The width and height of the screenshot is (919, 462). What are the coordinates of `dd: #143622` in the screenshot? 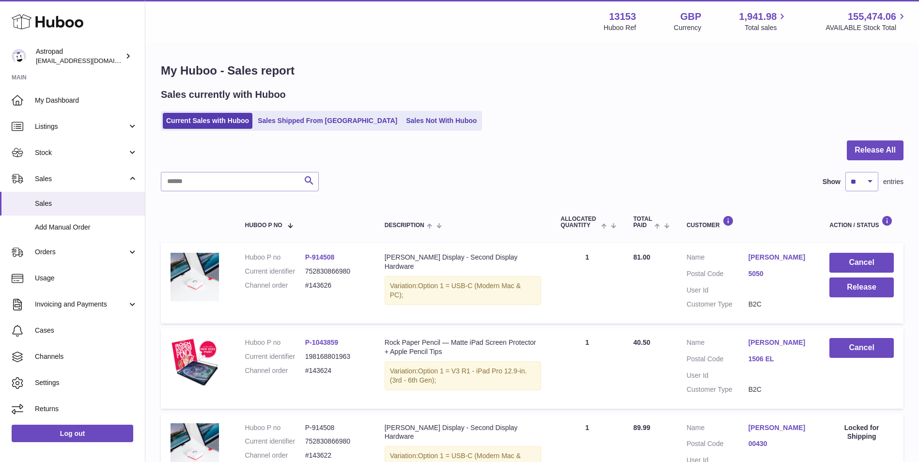 It's located at (335, 455).